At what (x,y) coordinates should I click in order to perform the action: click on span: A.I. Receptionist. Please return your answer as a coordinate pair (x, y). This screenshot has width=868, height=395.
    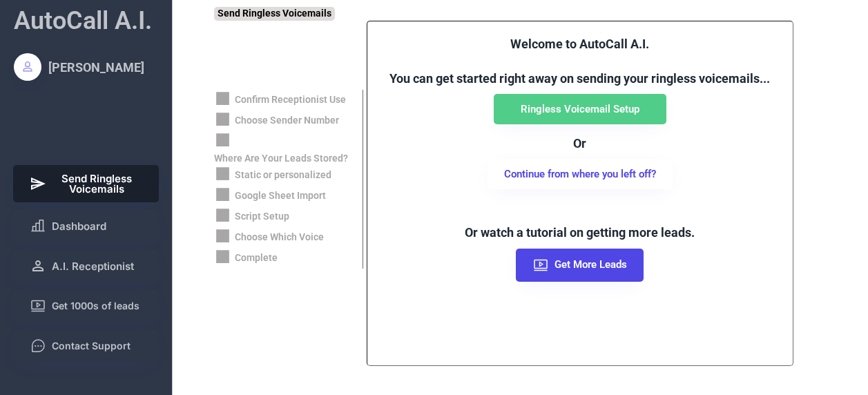
    Looking at the image, I should click on (93, 266).